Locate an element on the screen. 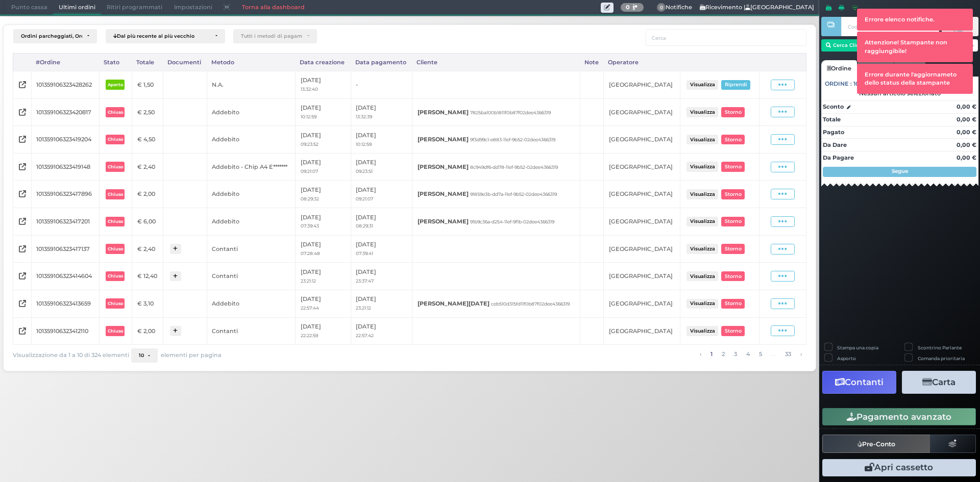 Image resolution: width=980 pixels, height=482 pixels. a: pagina precedente is located at coordinates (700, 354).